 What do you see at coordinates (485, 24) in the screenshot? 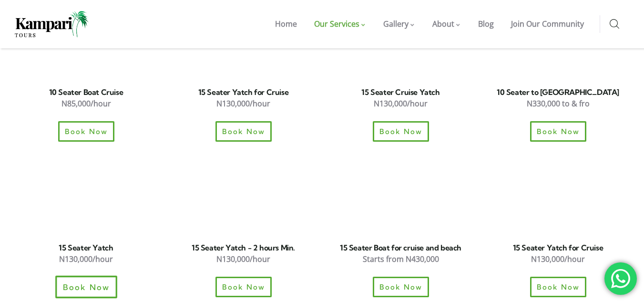
I see `span: Blog` at bounding box center [485, 24].